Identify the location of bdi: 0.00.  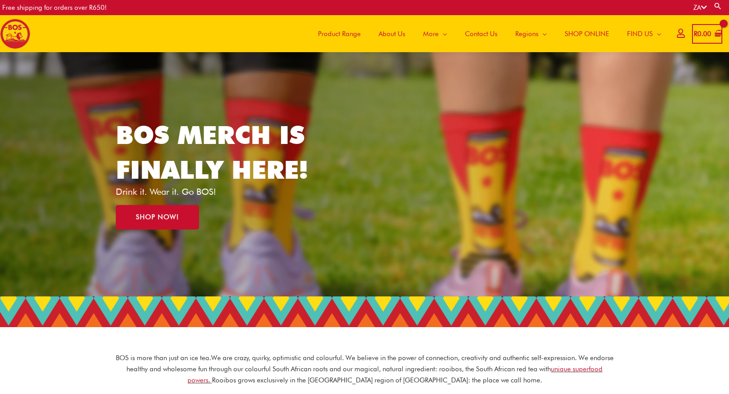
(702, 34).